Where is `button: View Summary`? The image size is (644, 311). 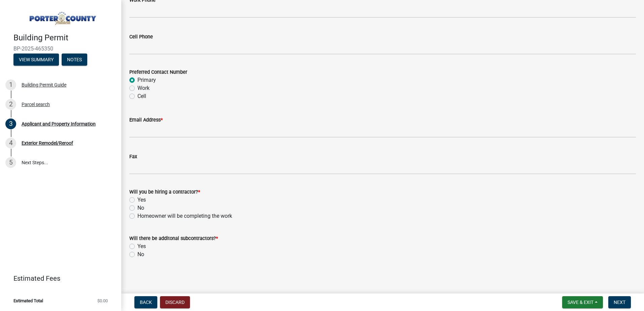 button: View Summary is located at coordinates (36, 59).